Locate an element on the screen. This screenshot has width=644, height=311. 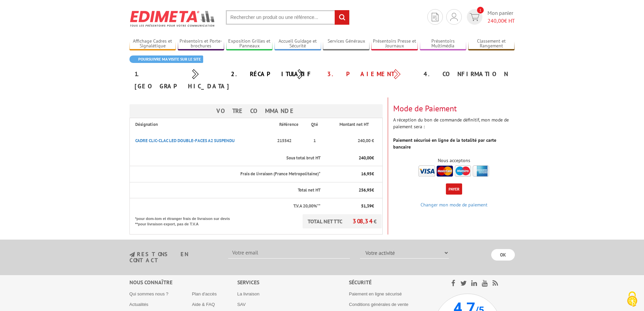
h3: Votre Commande is located at coordinates (256, 111).